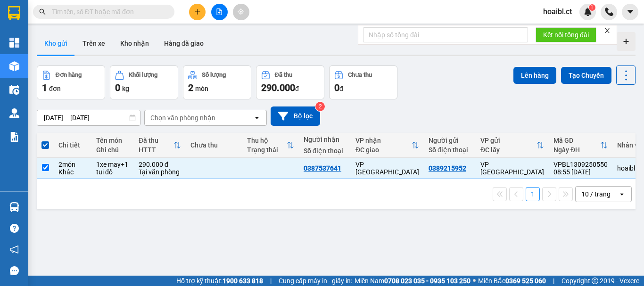 The width and height of the screenshot is (644, 286). I want to click on sup: 2, so click(320, 106).